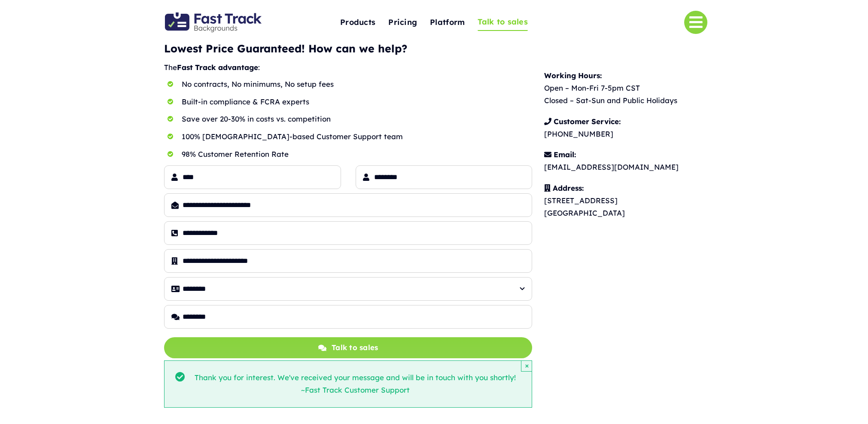 Image resolution: width=868 pixels, height=424 pixels. Describe the element at coordinates (403, 22) in the screenshot. I see `span: Pricing` at that location.